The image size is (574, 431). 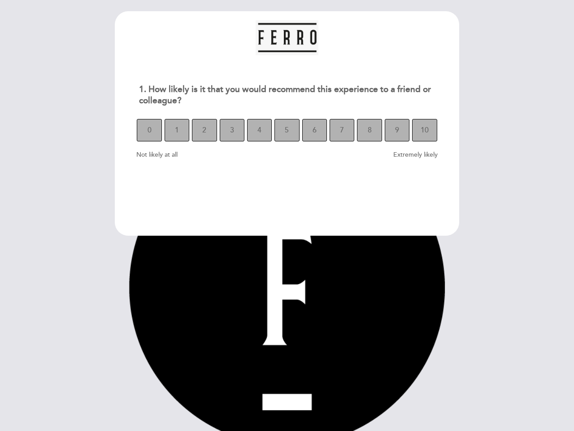 What do you see at coordinates (425, 130) in the screenshot?
I see `span: 10` at bounding box center [425, 130].